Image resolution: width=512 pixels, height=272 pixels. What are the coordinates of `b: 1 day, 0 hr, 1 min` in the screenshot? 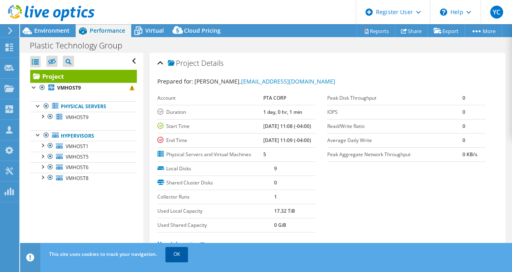 It's located at (283, 112).